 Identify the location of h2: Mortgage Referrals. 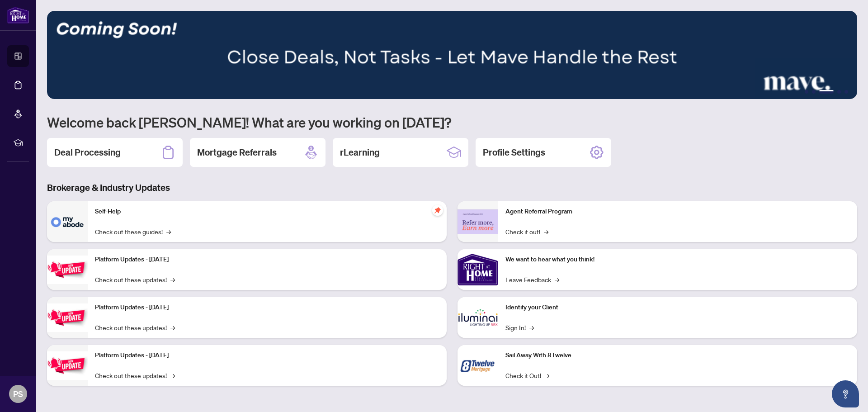
(237, 152).